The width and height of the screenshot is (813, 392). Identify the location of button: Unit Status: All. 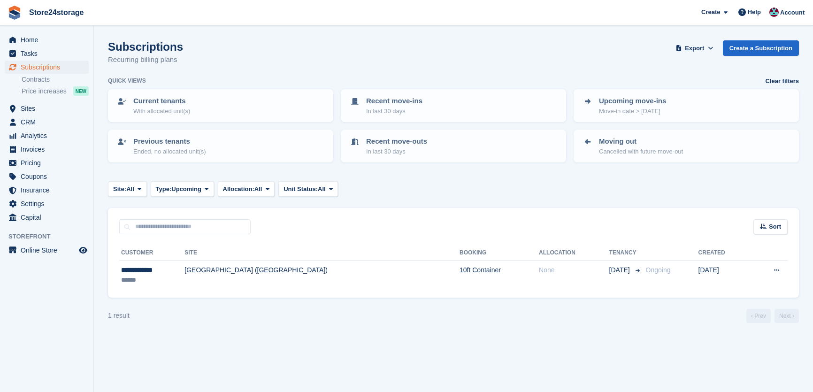
(308, 189).